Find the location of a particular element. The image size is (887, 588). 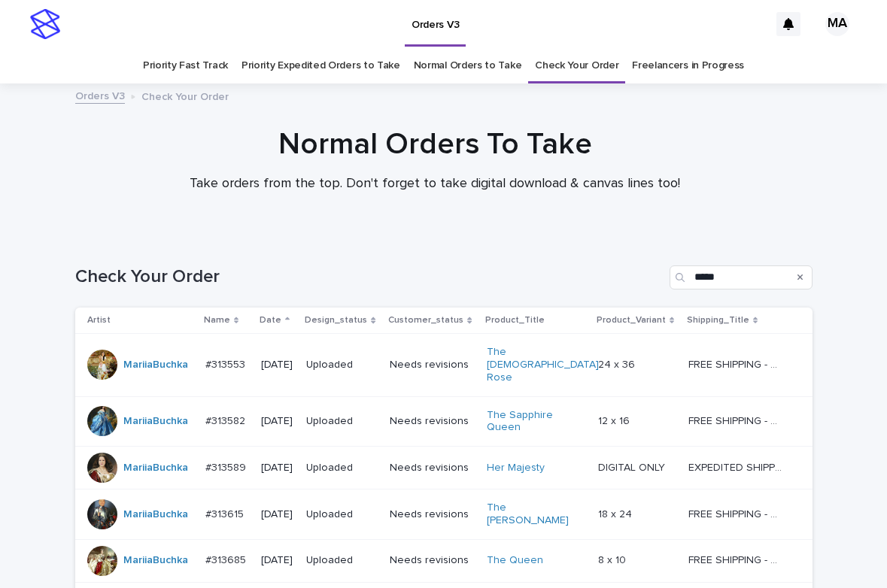

a: The Sapphire Queen is located at coordinates (533, 422).